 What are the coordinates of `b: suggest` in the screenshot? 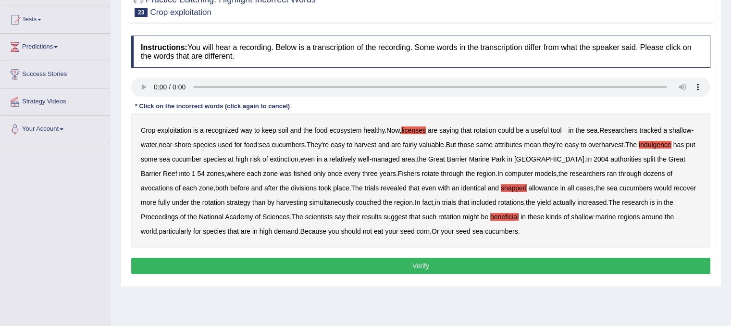 It's located at (395, 217).